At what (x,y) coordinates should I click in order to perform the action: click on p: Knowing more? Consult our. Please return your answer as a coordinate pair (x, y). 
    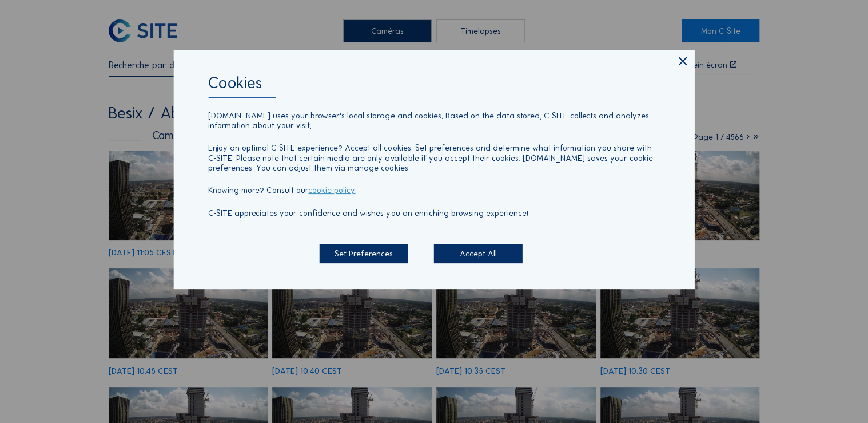
    Looking at the image, I should click on (434, 190).